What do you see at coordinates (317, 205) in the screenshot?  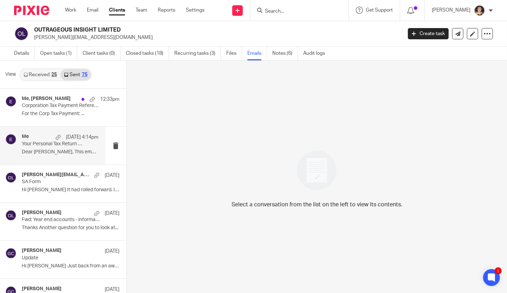 I see `p: Select a conversation from the list on the left to view its contents.` at bounding box center [317, 205].